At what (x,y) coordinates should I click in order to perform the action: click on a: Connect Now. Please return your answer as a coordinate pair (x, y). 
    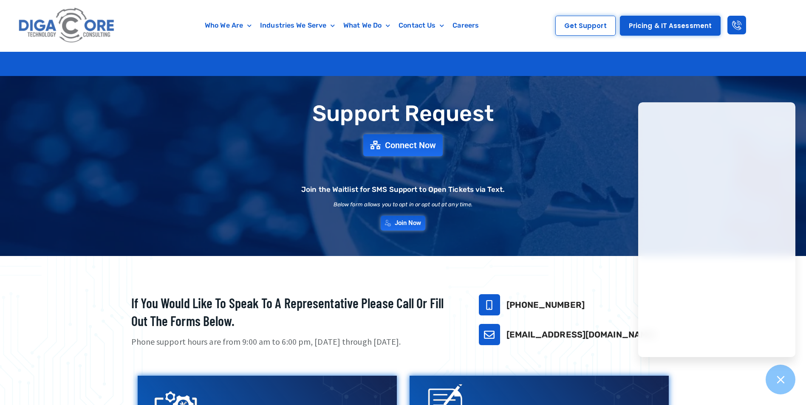
    Looking at the image, I should click on (403, 145).